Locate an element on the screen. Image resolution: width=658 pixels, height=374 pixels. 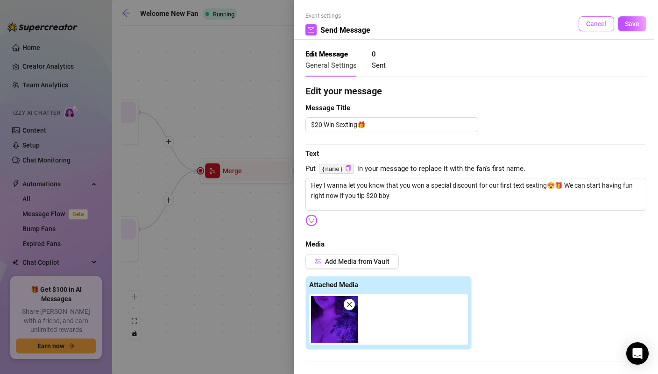
strong: Message Title is located at coordinates (328, 108).